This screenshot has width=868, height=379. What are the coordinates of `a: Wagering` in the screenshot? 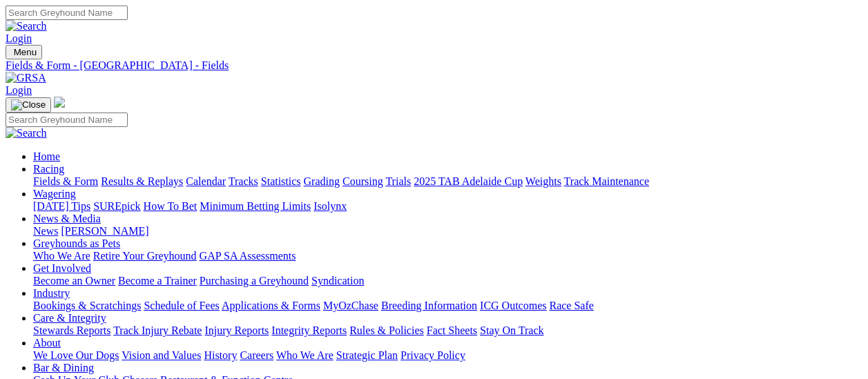 It's located at (55, 193).